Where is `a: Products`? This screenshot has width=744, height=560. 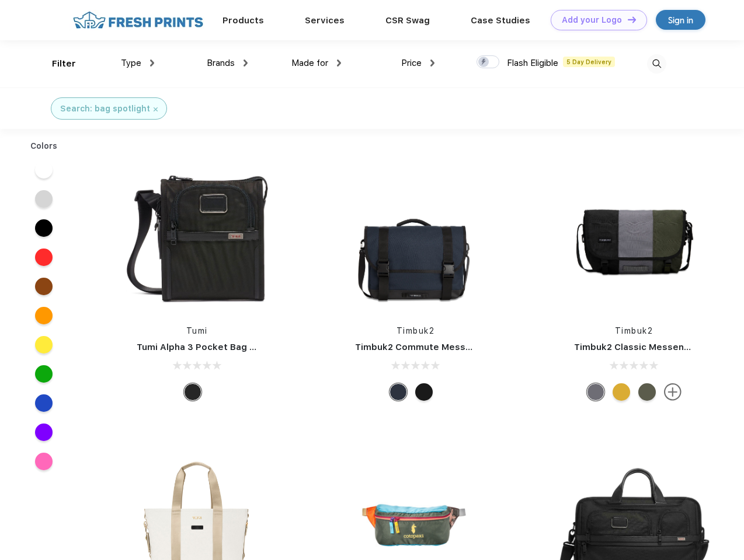 a: Products is located at coordinates (243, 20).